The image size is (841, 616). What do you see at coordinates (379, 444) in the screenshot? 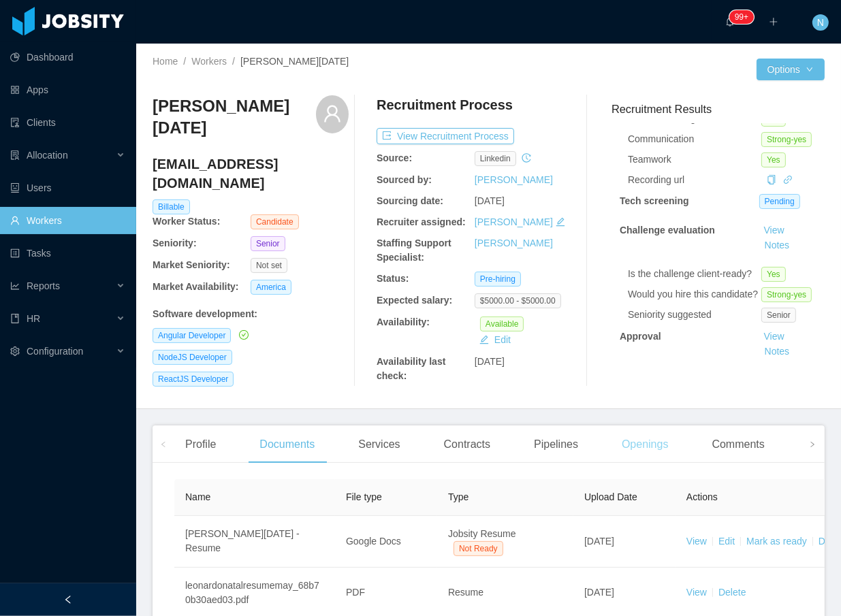
I see `div: Services` at bounding box center [379, 444].